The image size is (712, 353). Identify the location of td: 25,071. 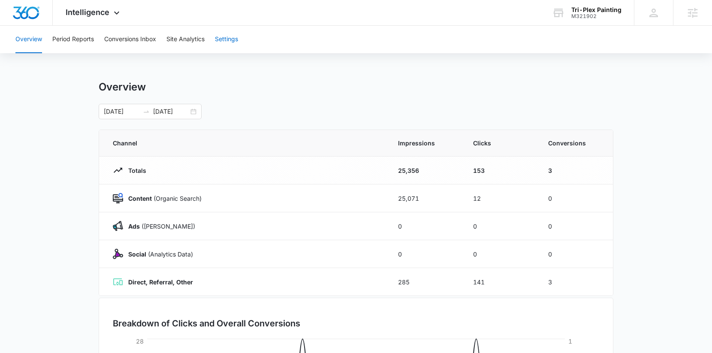
(425, 198).